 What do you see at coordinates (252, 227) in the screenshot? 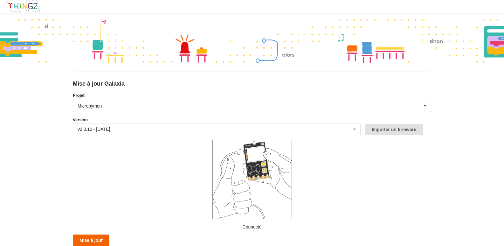
I see `p: Connecté` at bounding box center [252, 227].